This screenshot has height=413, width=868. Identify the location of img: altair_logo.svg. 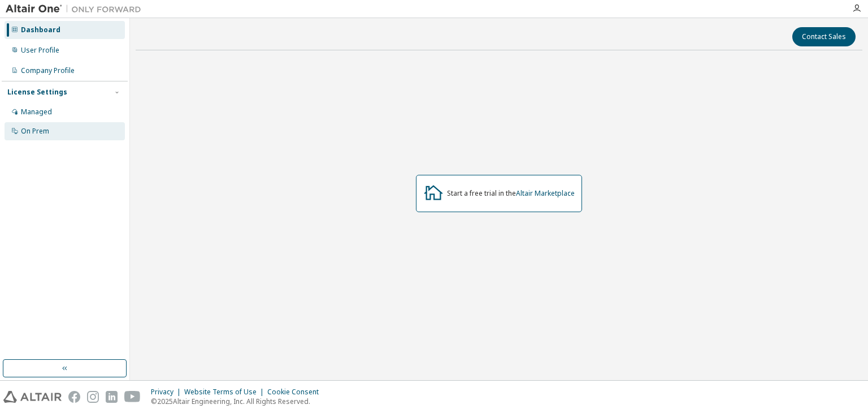
(32, 396).